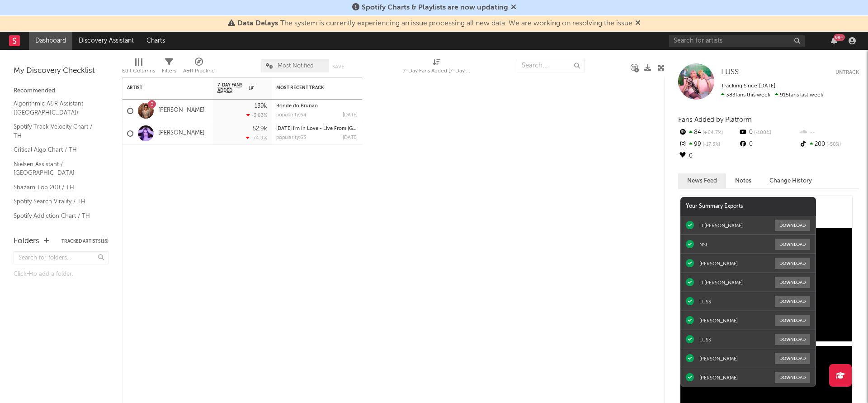 The image size is (868, 403). What do you see at coordinates (61, 275) in the screenshot?
I see `div: Click to add a folder.` at bounding box center [61, 275].